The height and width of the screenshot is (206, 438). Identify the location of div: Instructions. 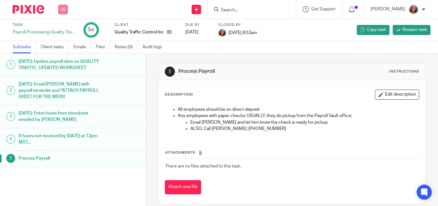
(404, 72).